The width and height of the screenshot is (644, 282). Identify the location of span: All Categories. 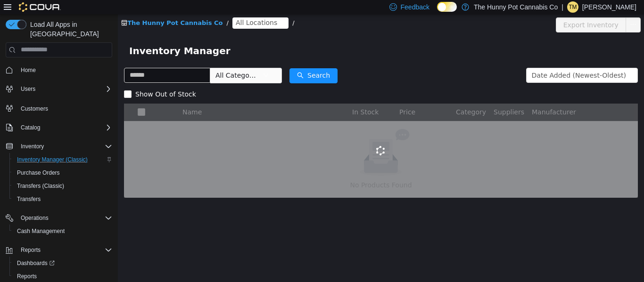
(119, 61).